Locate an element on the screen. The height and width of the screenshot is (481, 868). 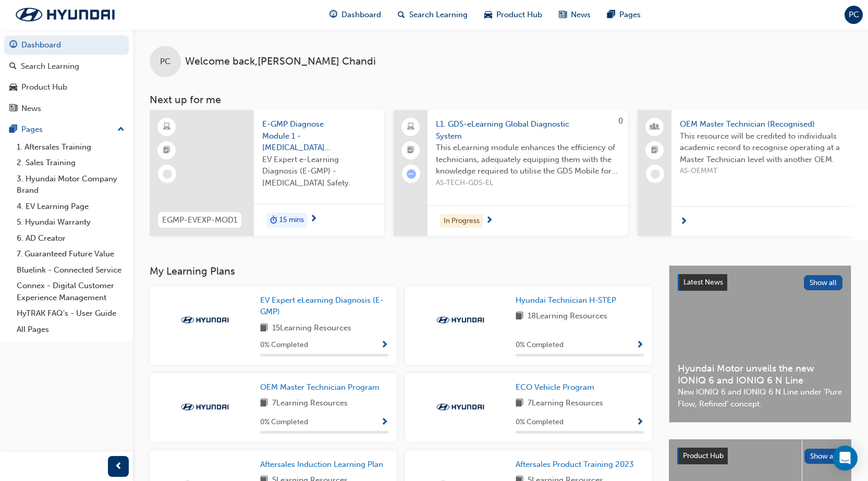
a: Connex - Digital Customer Experience Management is located at coordinates (70, 291).